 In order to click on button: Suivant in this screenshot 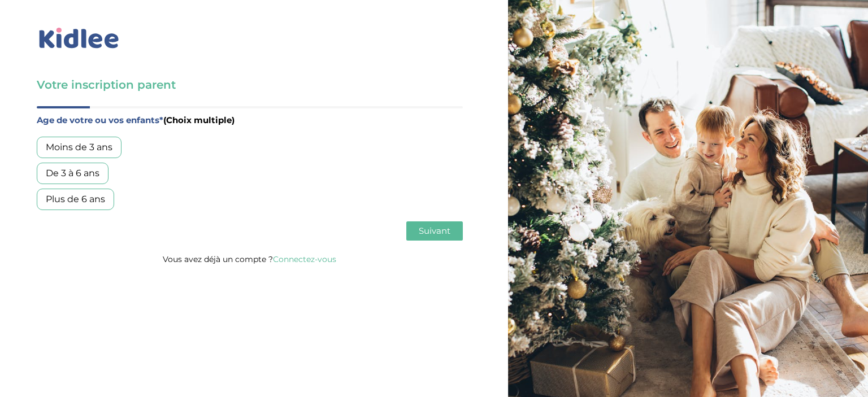, I will do `click(435, 231)`.